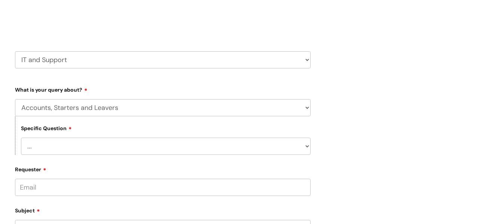  I want to click on label: Specific Question, so click(46, 128).